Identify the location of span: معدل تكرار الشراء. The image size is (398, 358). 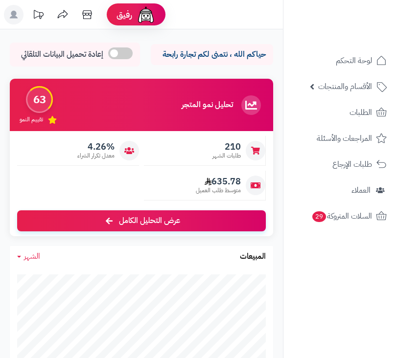
(96, 156).